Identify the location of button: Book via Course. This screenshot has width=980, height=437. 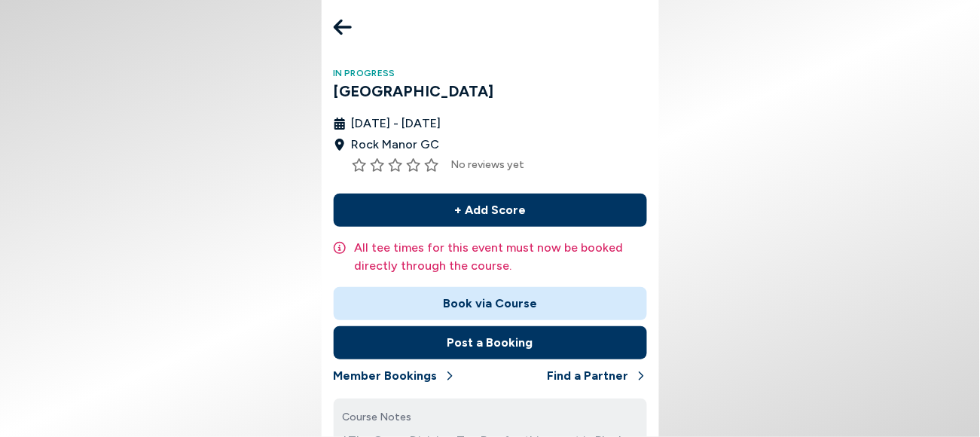
(490, 304).